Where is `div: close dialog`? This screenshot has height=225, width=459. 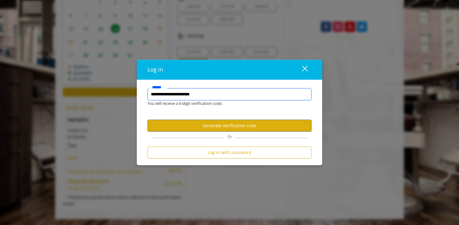 div: close dialog is located at coordinates (301, 70).